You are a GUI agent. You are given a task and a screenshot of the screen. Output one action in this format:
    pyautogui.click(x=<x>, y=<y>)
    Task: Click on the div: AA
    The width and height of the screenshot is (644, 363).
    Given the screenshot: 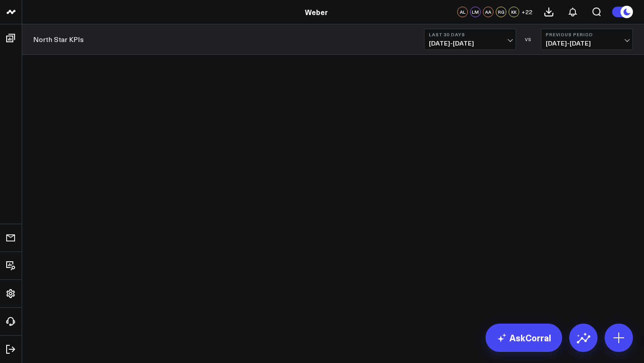 What is the action you would take?
    pyautogui.click(x=488, y=12)
    